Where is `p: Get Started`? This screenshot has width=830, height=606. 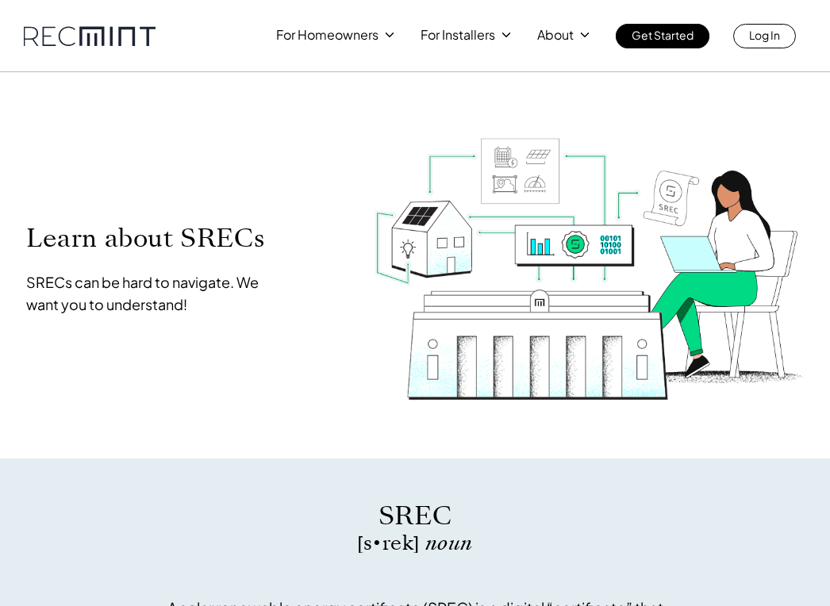 p: Get Started is located at coordinates (662, 35).